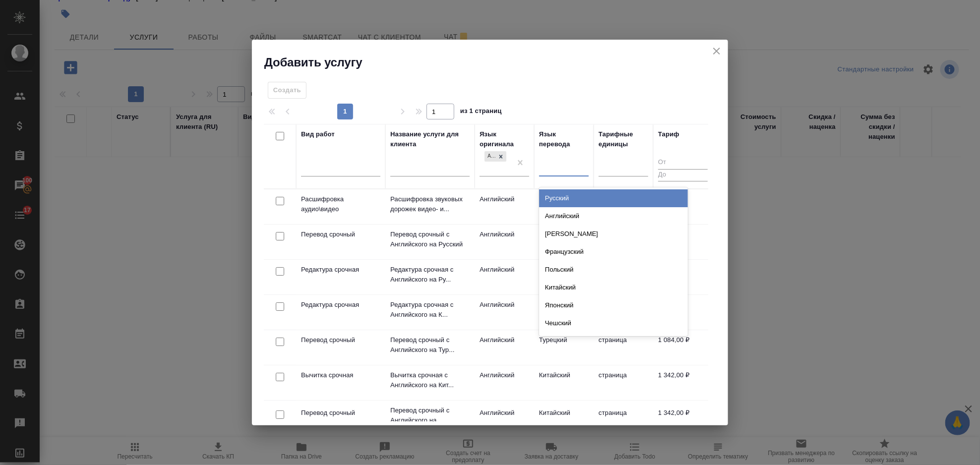 The width and height of the screenshot is (980, 465). I want to click on p: Перевод срочный с Английского на Русский, so click(430, 239).